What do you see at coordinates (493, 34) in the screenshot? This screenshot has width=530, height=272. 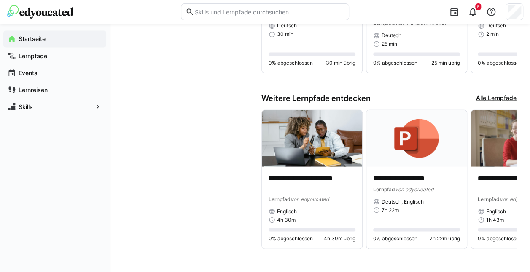 I see `span: 2 min` at bounding box center [493, 34].